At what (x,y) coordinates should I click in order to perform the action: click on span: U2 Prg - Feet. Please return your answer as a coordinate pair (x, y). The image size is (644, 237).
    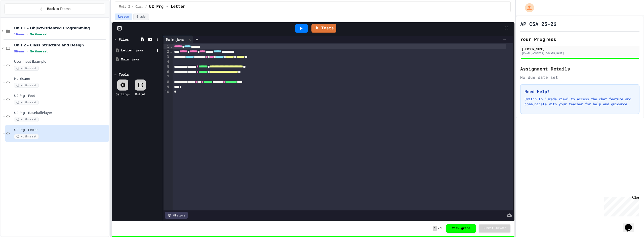
    Looking at the image, I should click on (61, 96).